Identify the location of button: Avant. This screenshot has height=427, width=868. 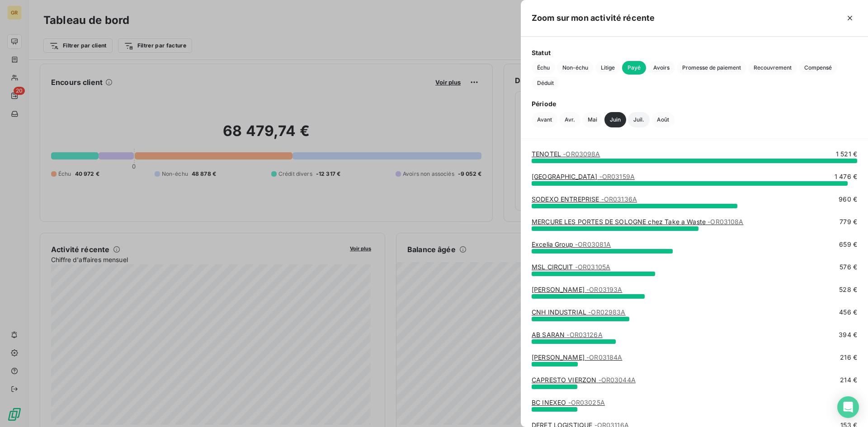
(545, 120).